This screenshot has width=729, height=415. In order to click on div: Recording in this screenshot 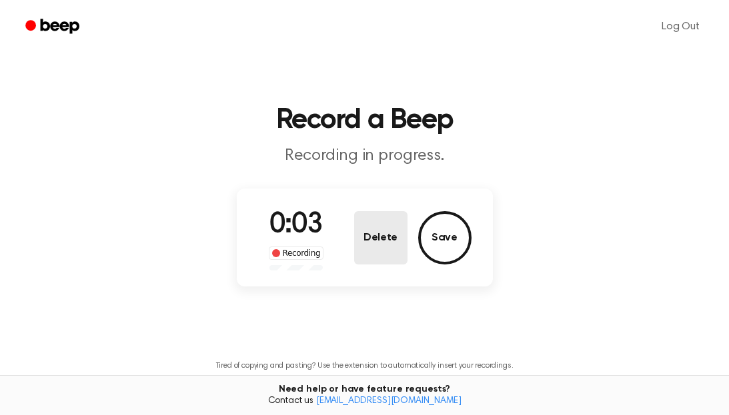, I will do `click(296, 253)`.